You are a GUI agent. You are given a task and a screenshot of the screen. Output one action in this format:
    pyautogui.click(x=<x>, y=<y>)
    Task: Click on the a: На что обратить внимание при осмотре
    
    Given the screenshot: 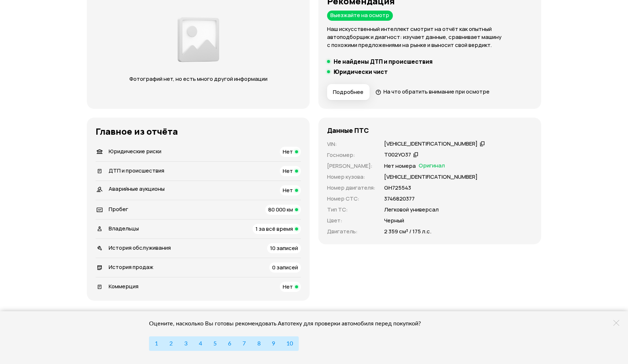 What is the action you would take?
    pyautogui.click(x=433, y=91)
    